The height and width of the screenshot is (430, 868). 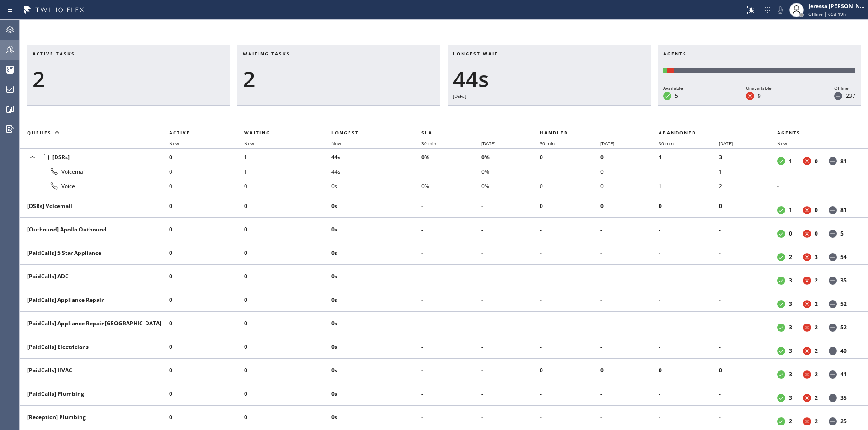 I want to click on div: Unavailable, so click(x=759, y=88).